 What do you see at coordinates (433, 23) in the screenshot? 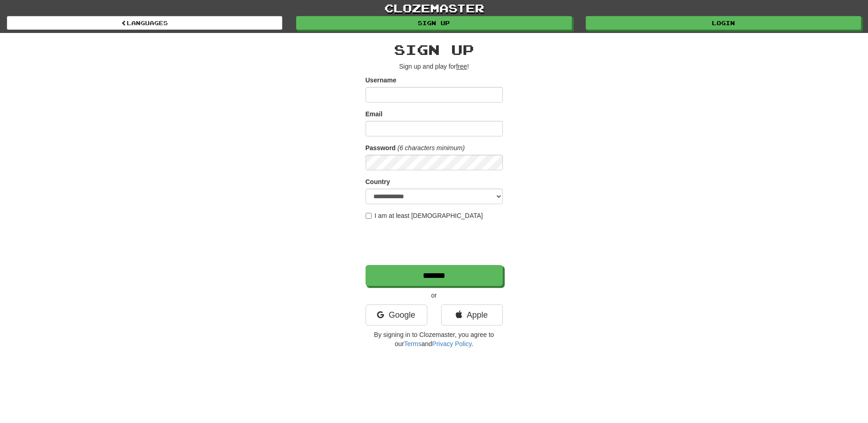
I see `a: Sign up` at bounding box center [433, 23].